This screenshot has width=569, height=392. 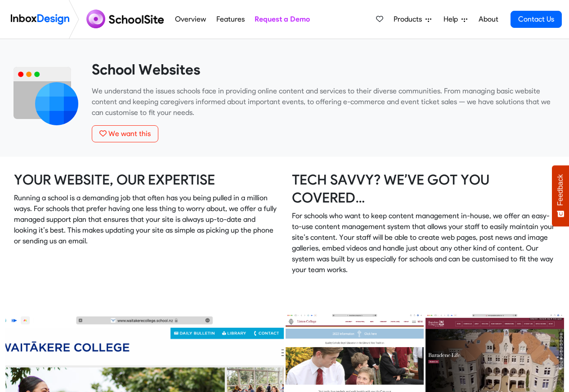 I want to click on img: schoolsite logo, so click(x=126, y=19).